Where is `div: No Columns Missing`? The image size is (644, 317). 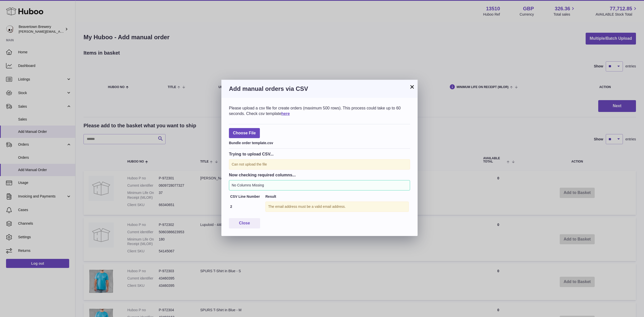 div: No Columns Missing is located at coordinates (320, 185).